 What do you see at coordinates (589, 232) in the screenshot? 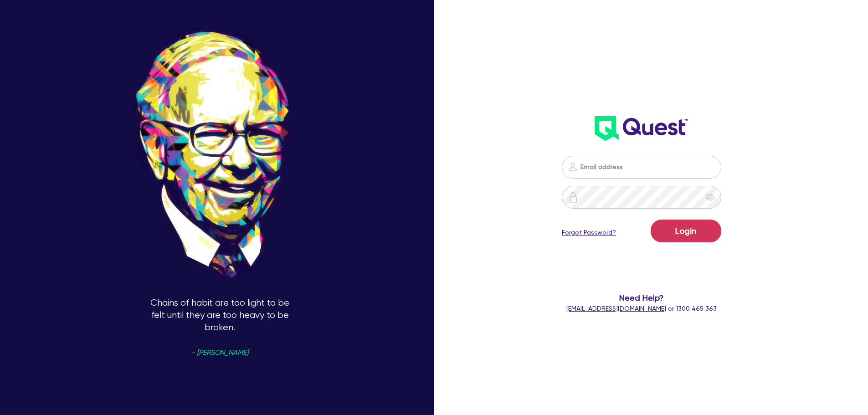
I see `a: Forgot Password?` at bounding box center [589, 232].